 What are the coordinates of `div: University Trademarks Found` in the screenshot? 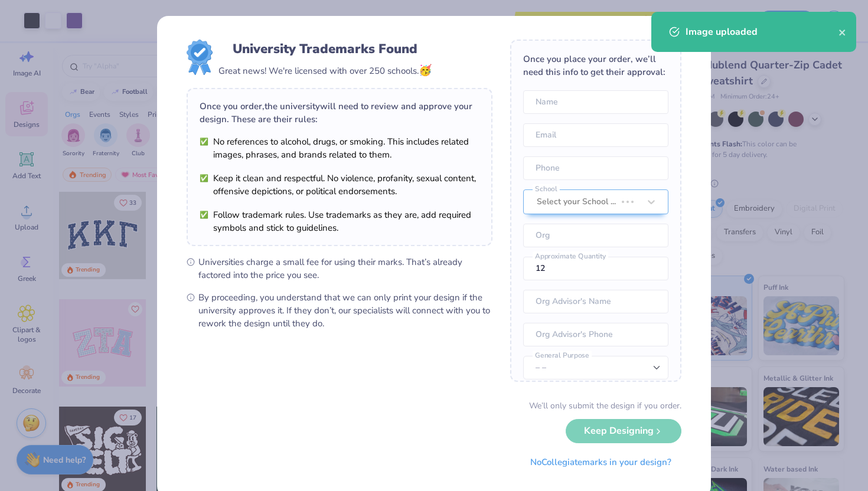 It's located at (325, 49).